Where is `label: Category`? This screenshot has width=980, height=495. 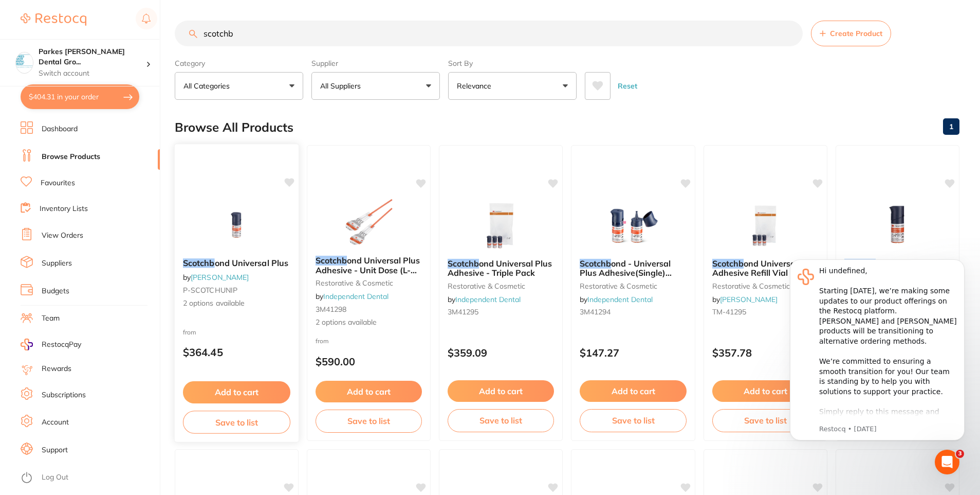 label: Category is located at coordinates (239, 64).